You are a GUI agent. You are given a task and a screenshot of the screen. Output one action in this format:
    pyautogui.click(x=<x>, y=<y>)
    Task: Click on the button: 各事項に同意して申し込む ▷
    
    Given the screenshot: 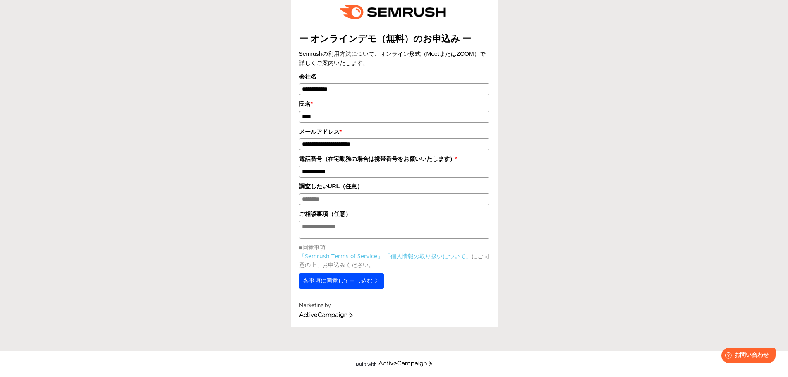 What is the action you would take?
    pyautogui.click(x=342, y=281)
    